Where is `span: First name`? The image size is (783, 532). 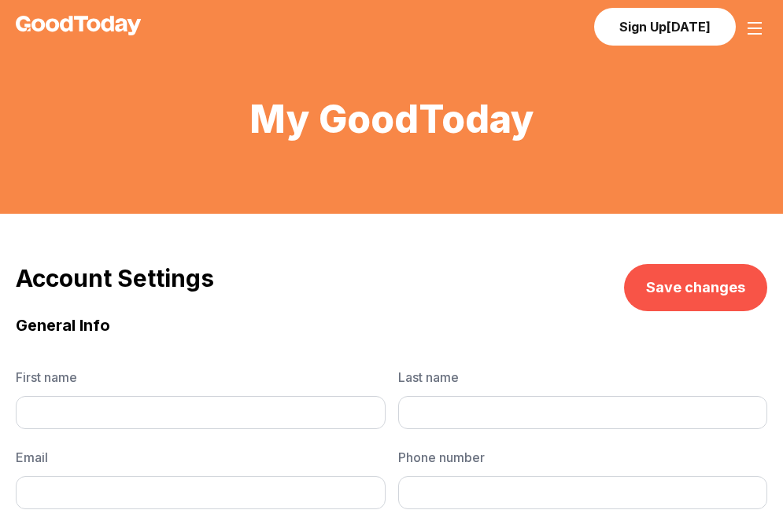 span: First name is located at coordinates (200, 377).